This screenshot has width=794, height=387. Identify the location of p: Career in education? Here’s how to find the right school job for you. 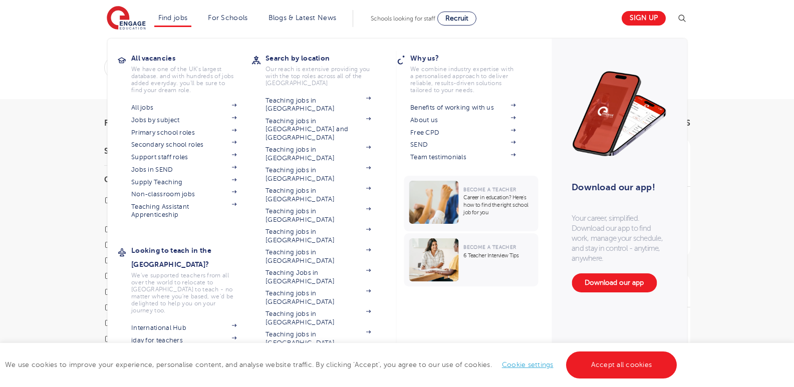
(498, 205).